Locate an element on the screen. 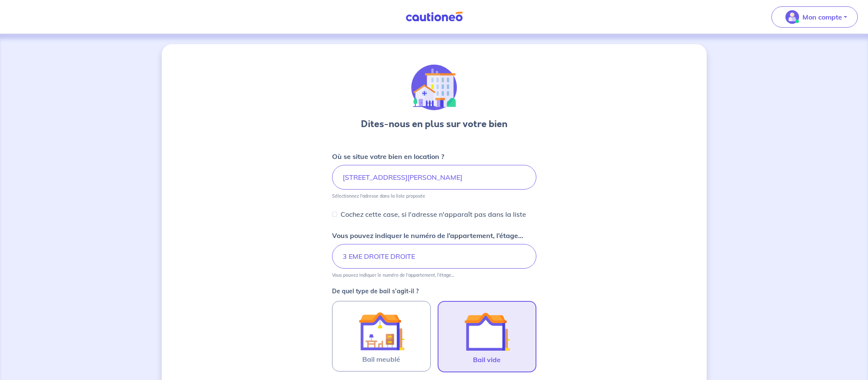 The width and height of the screenshot is (868, 380). input: Appartement 2 is located at coordinates (434, 257).